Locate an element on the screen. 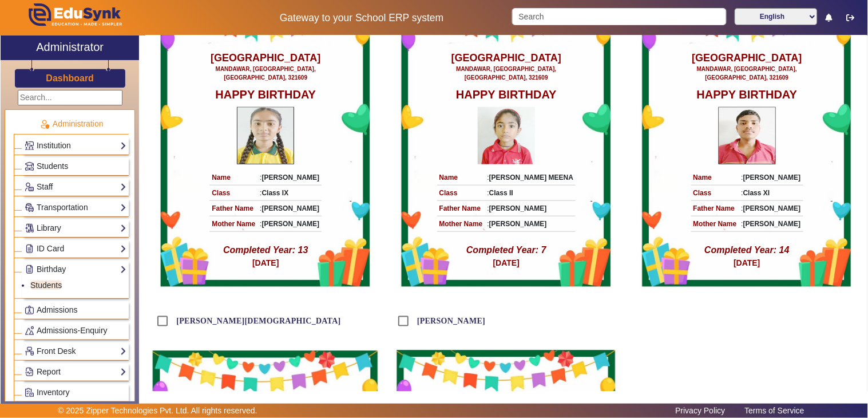 This screenshot has width=868, height=418. a: Terms of Service is located at coordinates (775, 411).